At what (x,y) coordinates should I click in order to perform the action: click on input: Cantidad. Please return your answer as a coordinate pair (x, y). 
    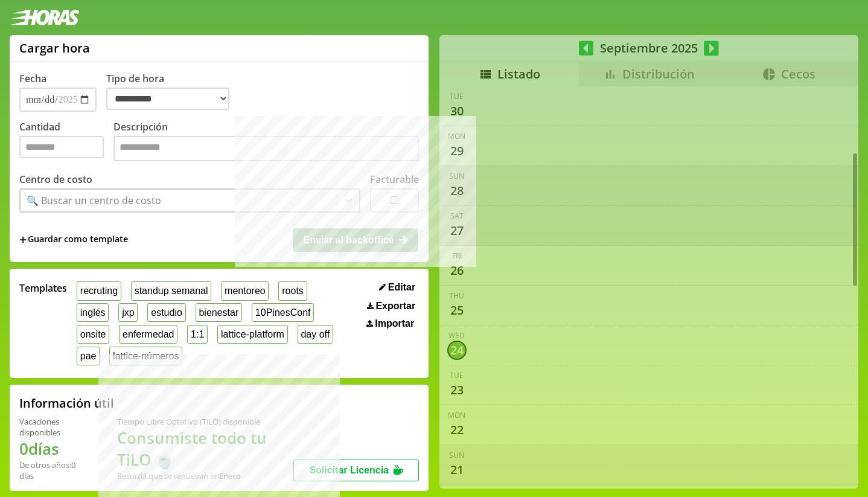
    Looking at the image, I should click on (61, 147).